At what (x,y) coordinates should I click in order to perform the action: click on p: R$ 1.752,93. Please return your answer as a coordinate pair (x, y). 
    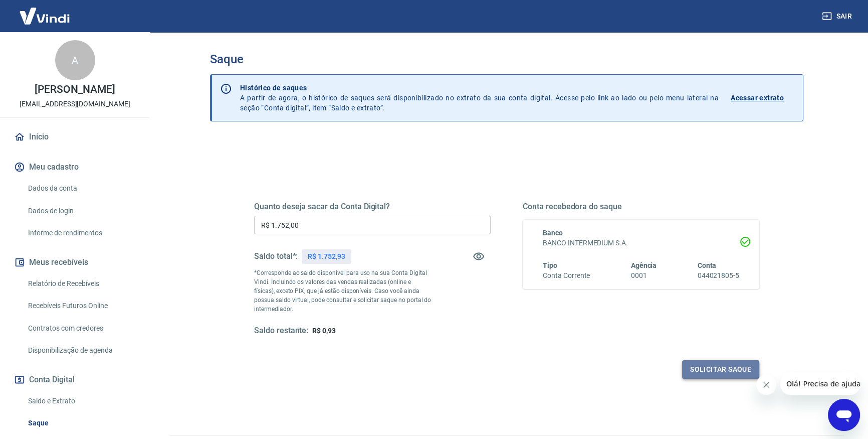
    Looking at the image, I should click on (326, 256).